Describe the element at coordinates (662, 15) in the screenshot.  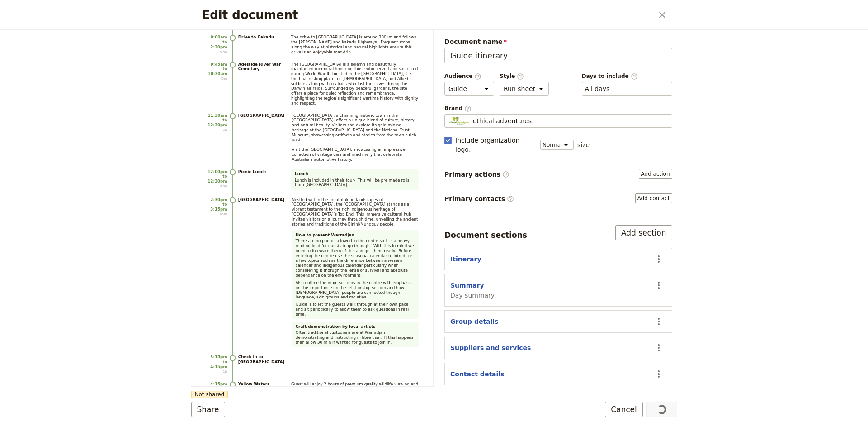
I see `button: Close dialog` at that location.